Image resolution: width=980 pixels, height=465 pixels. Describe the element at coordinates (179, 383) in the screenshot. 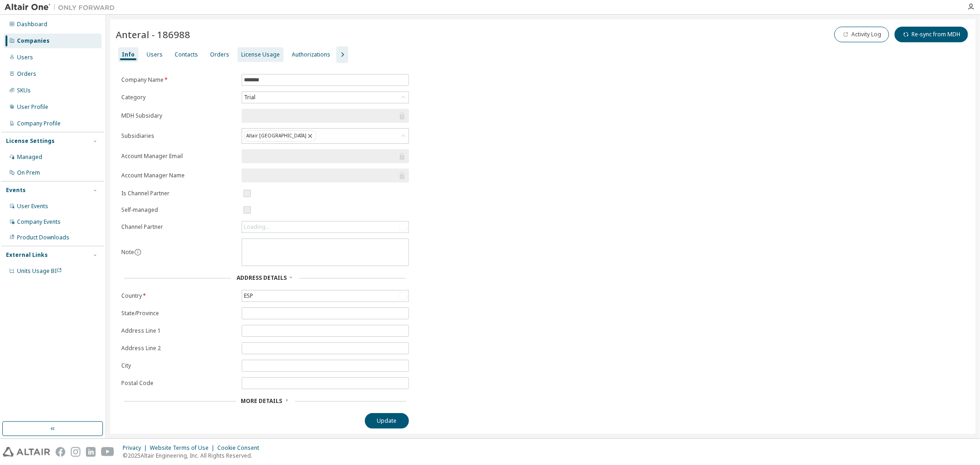

I see `label: Postal Code` at that location.